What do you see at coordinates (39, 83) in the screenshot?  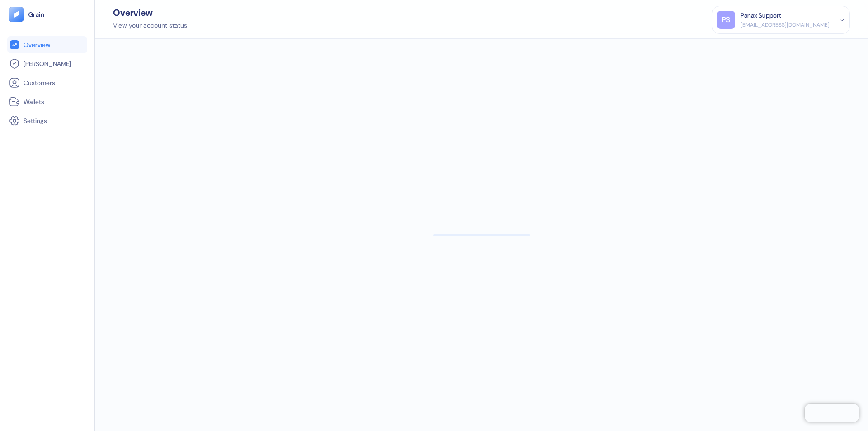 I see `span: Customers` at bounding box center [39, 83].